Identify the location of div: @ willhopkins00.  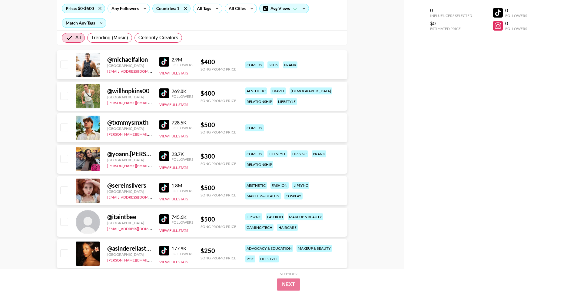
(130, 91).